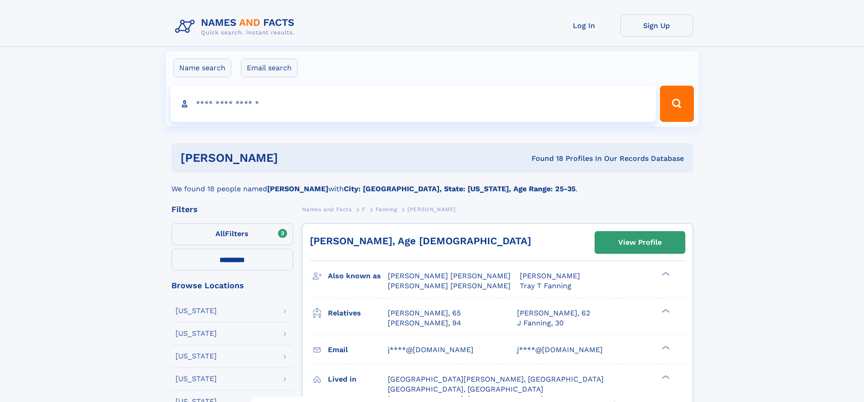 Image resolution: width=864 pixels, height=402 pixels. What do you see at coordinates (202, 68) in the screenshot?
I see `label: Name search` at bounding box center [202, 68].